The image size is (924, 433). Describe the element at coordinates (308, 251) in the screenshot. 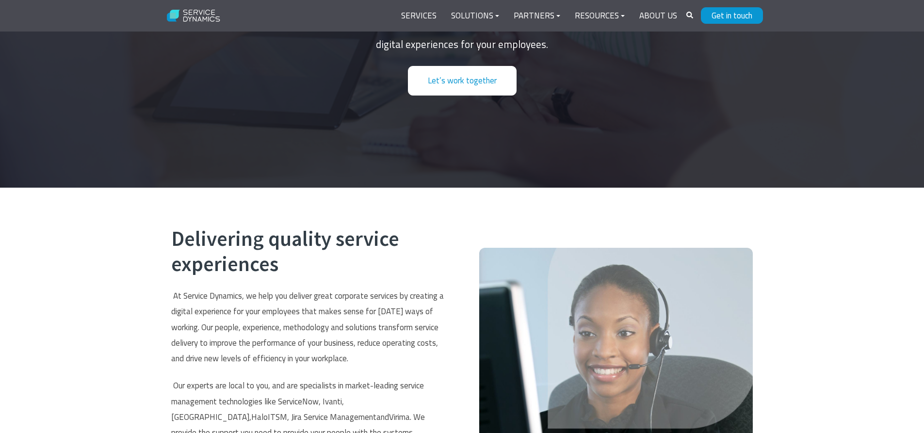

I see `h2: Delivering quality service experiences` at that location.